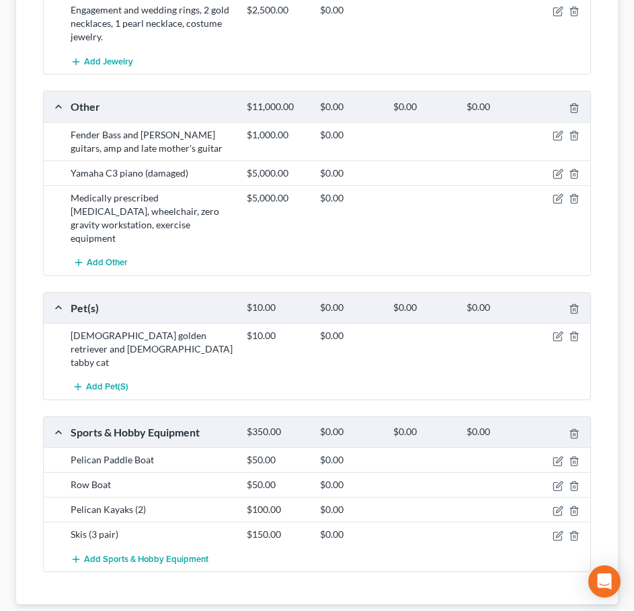  I want to click on div: Yamaha C3 piano (damaged), so click(152, 173).